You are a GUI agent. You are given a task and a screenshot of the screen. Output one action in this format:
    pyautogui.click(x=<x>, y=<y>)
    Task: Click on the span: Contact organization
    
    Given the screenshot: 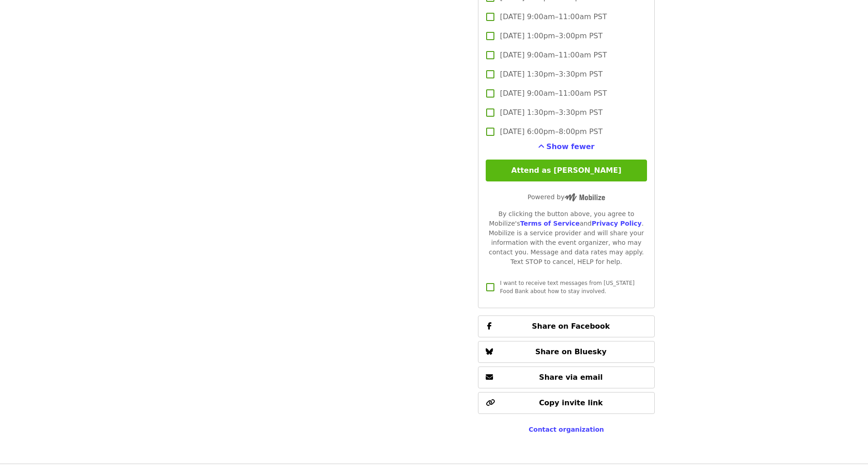 What is the action you would take?
    pyautogui.click(x=566, y=429)
    